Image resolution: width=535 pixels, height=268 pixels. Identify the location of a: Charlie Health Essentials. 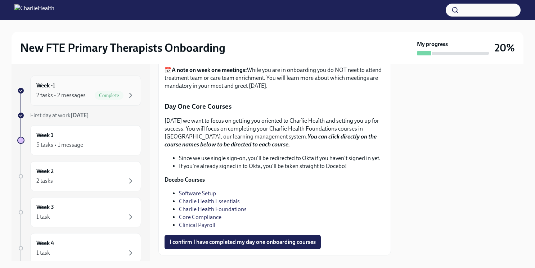
(209, 201).